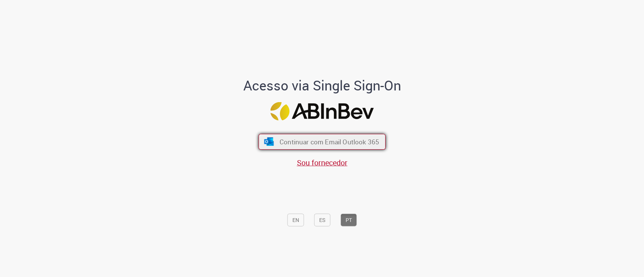 This screenshot has width=644, height=277. I want to click on span: Continuar com Email Outlook 365, so click(329, 141).